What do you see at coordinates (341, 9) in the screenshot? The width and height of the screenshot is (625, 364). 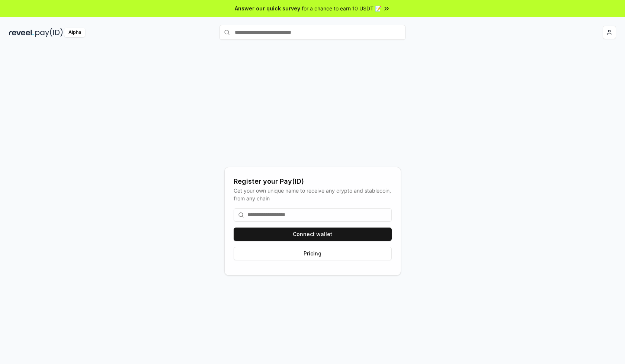 I see `span: for a chance to earn 10 USDT 📝` at bounding box center [341, 9].